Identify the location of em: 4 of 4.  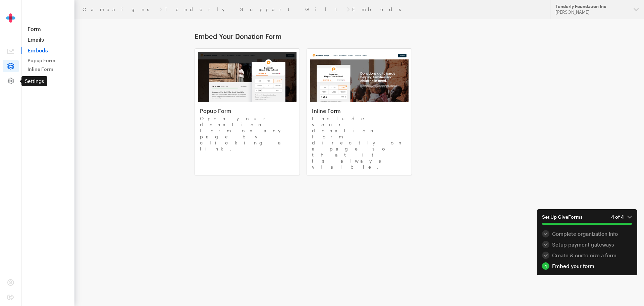
(622, 217).